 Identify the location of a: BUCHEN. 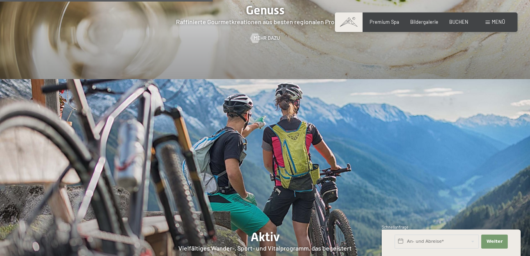
(458, 22).